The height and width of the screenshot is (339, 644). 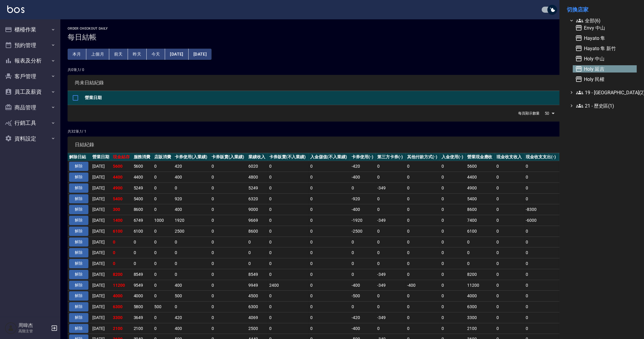 What do you see at coordinates (605, 21) in the screenshot?
I see `span: 全部(6)` at bounding box center [605, 21].